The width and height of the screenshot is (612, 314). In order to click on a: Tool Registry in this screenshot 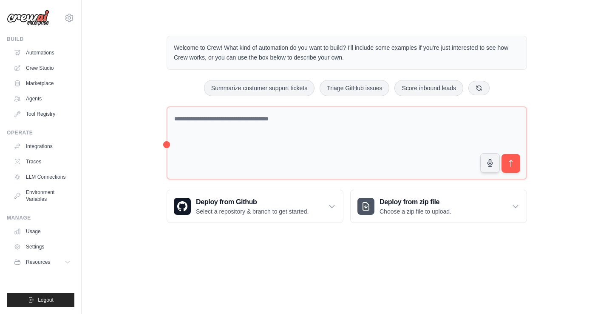, I will do `click(42, 114)`.